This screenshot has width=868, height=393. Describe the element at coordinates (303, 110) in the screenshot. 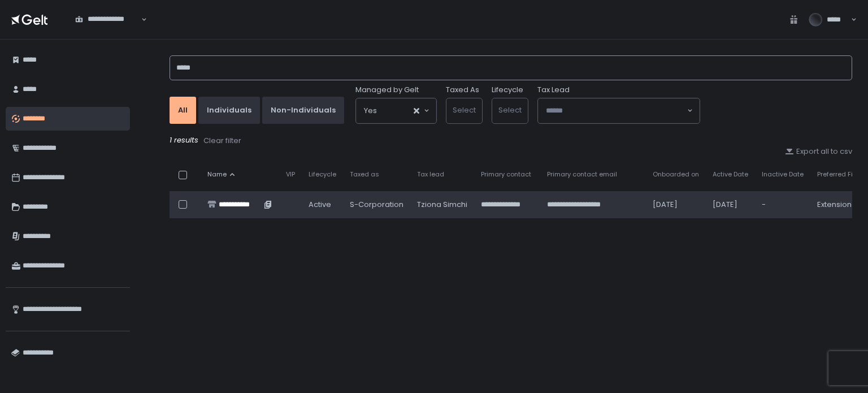

I see `div: Non-Individuals` at that location.